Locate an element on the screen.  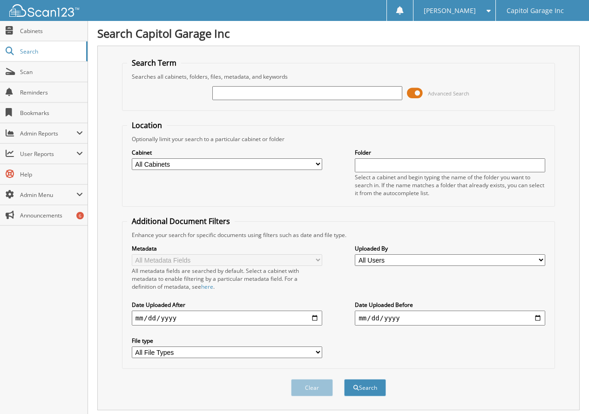
legend: Search Term is located at coordinates (154, 63).